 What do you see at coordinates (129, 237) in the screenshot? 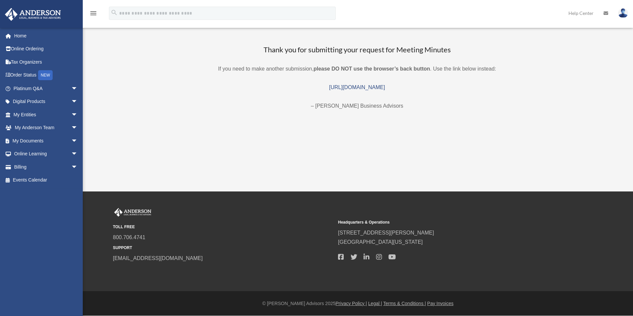
I see `a: 800.706.4741` at bounding box center [129, 237].